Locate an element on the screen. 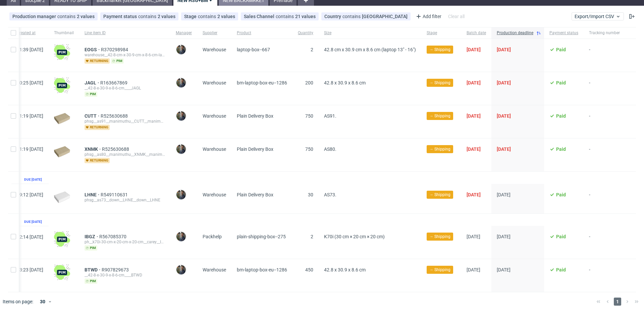  a: R370298984 is located at coordinates (115, 50).